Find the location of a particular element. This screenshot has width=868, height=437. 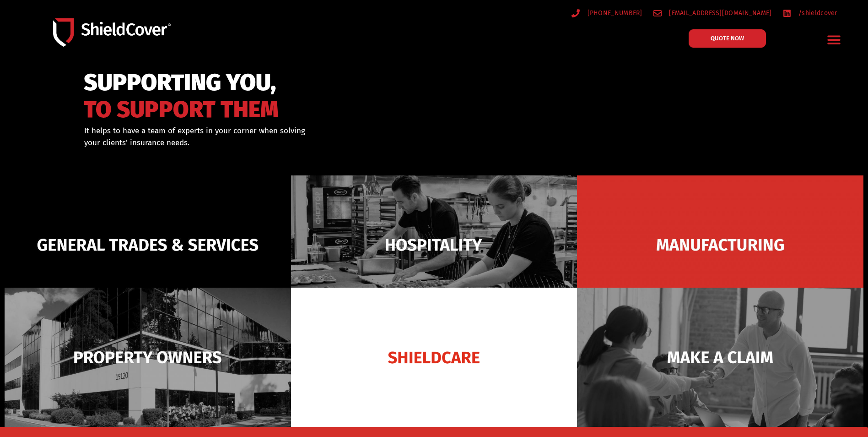

p: your clients’ insurance needs. is located at coordinates (283, 143).